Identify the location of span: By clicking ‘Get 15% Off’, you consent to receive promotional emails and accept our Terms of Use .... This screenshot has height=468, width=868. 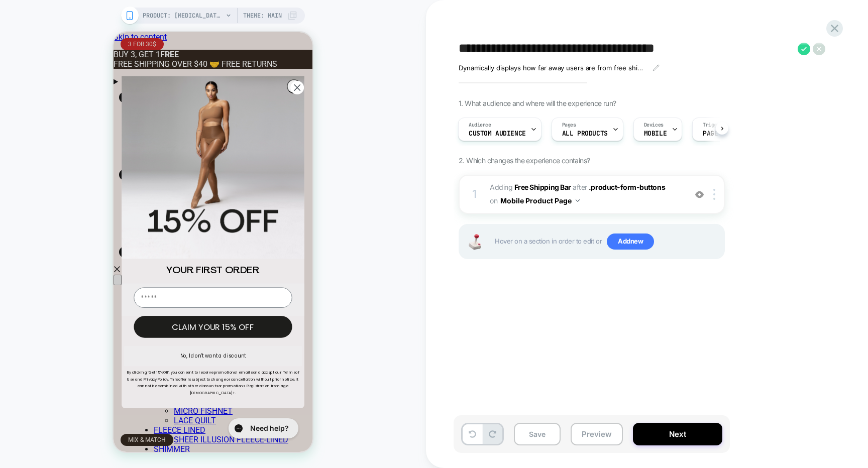
(99, 350).